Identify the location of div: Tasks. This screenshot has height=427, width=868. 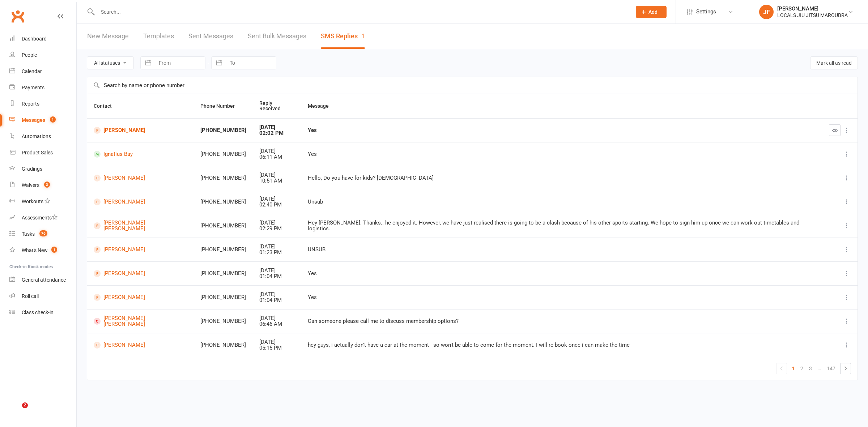
(28, 234).